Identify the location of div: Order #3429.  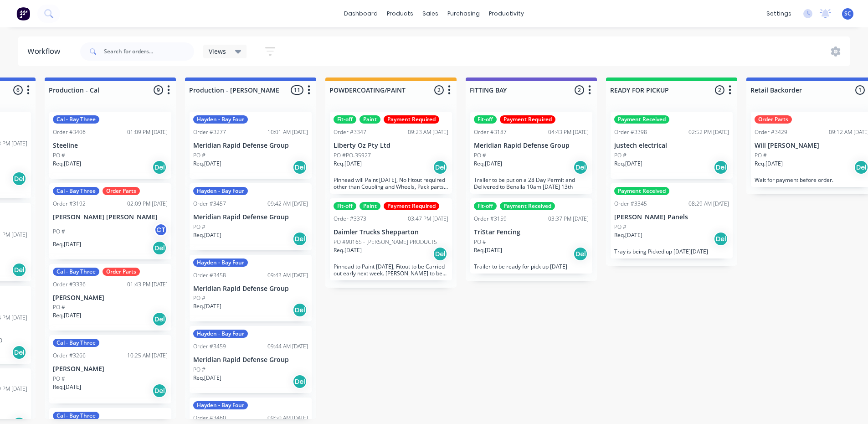
(771, 132).